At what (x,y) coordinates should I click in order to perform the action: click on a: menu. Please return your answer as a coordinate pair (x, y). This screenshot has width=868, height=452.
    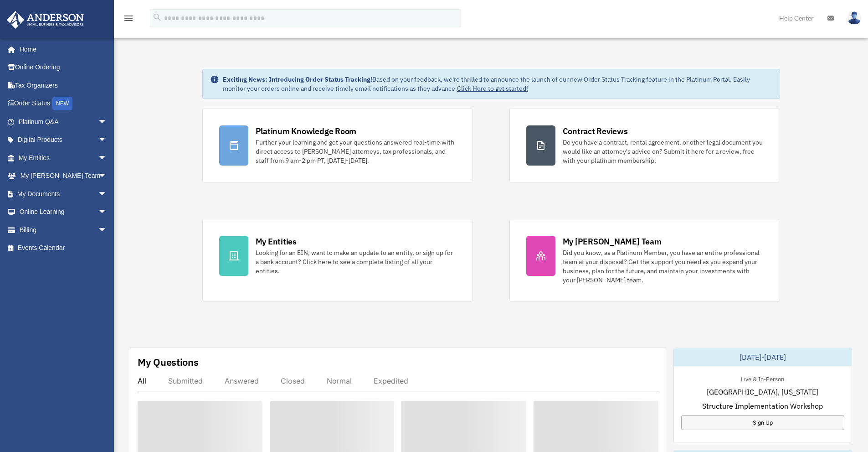
    Looking at the image, I should click on (129, 20).